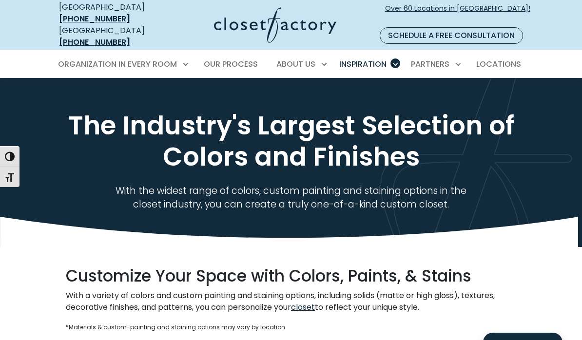 The width and height of the screenshot is (582, 340). Describe the element at coordinates (231, 64) in the screenshot. I see `span: Our Process` at that location.